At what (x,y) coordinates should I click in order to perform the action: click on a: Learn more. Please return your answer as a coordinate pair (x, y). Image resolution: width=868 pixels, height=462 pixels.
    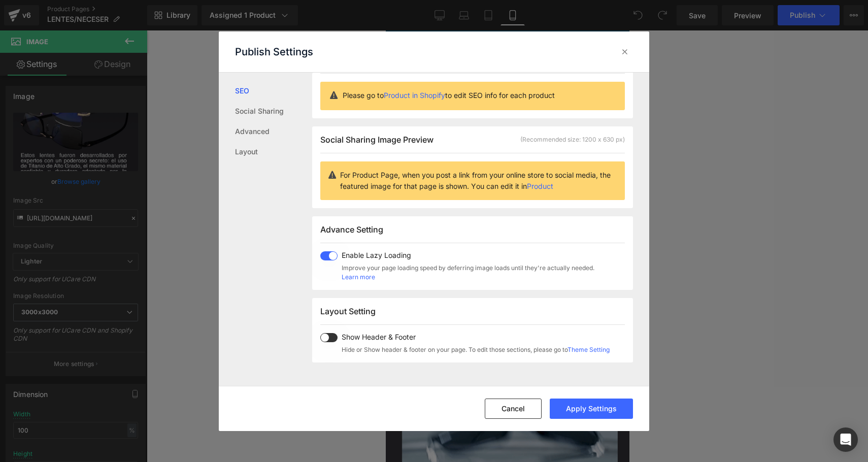
    Looking at the image, I should click on (358, 277).